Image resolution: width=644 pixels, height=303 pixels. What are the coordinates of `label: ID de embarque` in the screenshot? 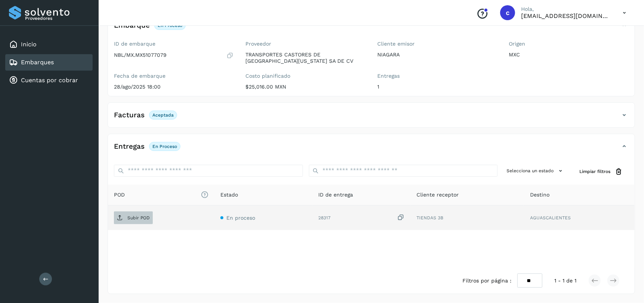 It's located at (174, 44).